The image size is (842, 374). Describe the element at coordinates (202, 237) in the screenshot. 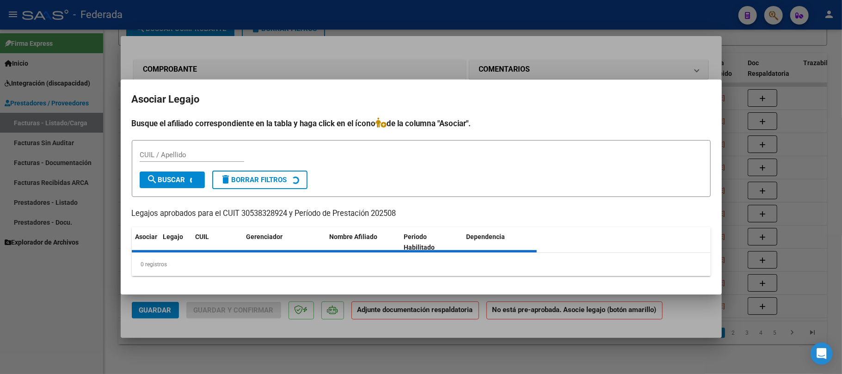

I see `span: CUIL` at that location.